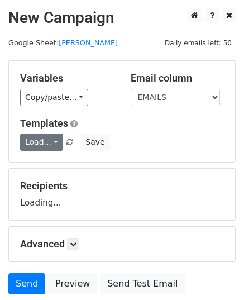 This screenshot has width=244, height=300. I want to click on h2: New Campaign, so click(122, 18).